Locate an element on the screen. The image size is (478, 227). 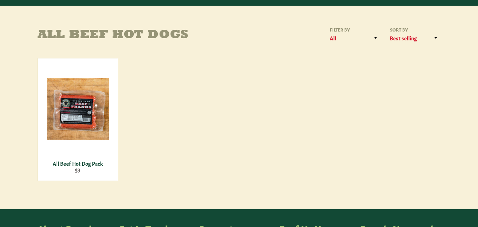
label: Sort by is located at coordinates (414, 29).